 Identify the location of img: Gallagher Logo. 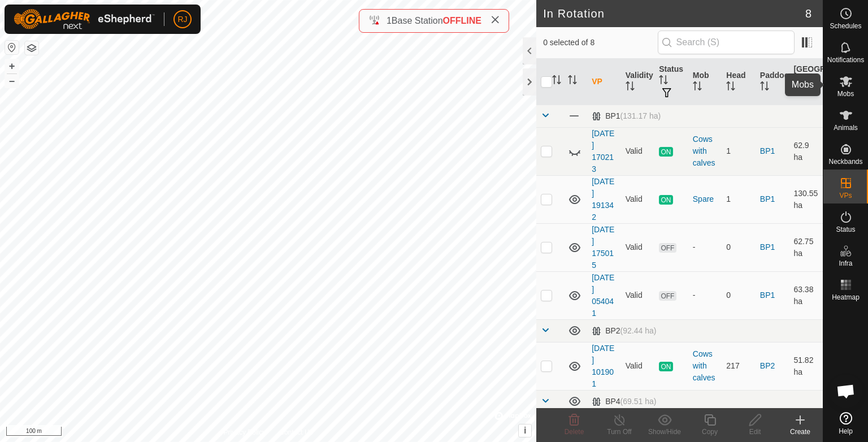
(84, 19).